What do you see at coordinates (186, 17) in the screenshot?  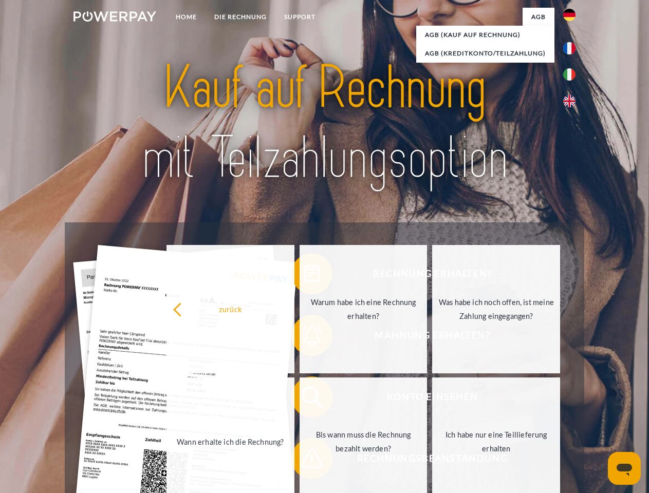 I see `a: Home` at bounding box center [186, 17].